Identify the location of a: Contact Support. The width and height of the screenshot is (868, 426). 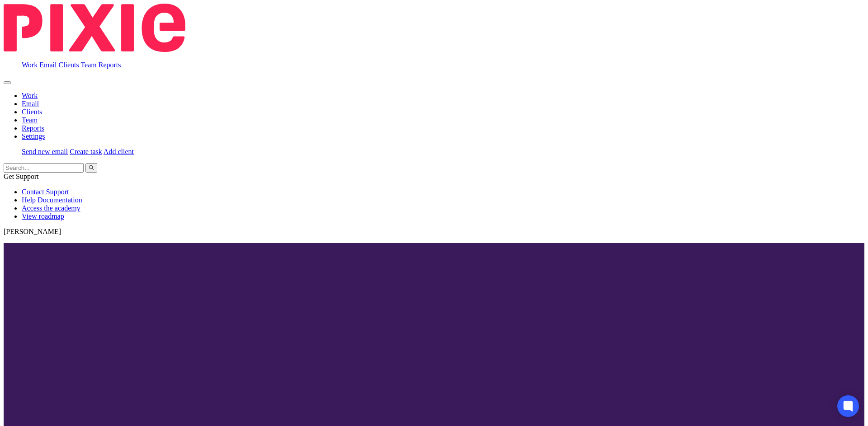
(45, 192).